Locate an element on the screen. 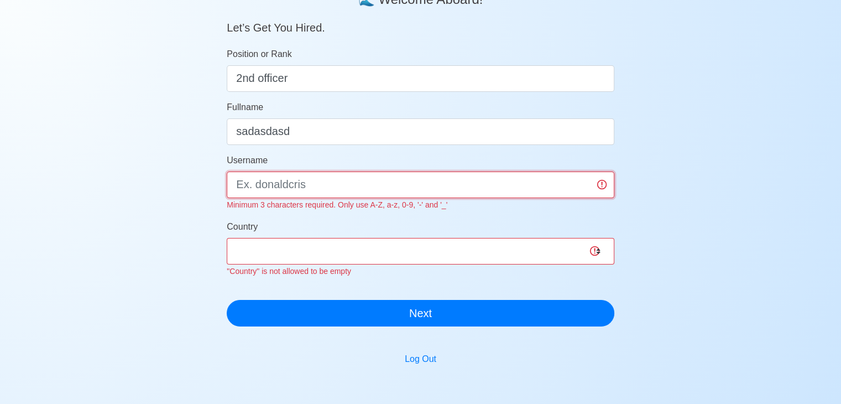 The width and height of the screenshot is (841, 404). input: ex. 2nd Officer w/Master License is located at coordinates (420, 79).